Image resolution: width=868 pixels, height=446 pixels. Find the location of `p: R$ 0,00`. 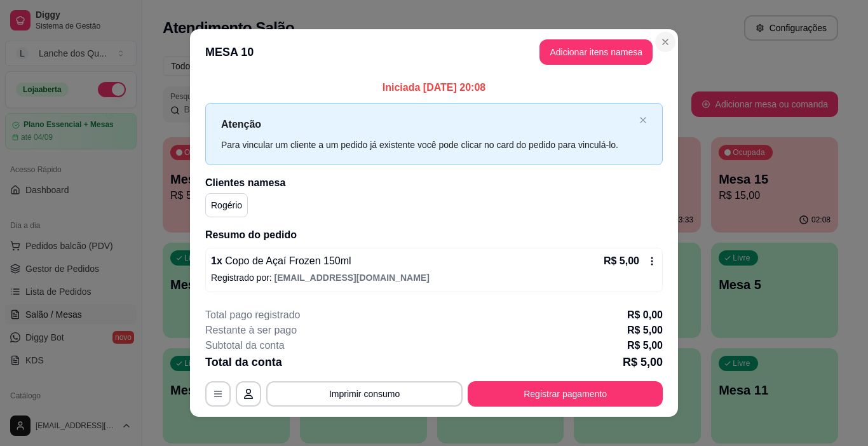

p: R$ 0,00 is located at coordinates (644, 315).